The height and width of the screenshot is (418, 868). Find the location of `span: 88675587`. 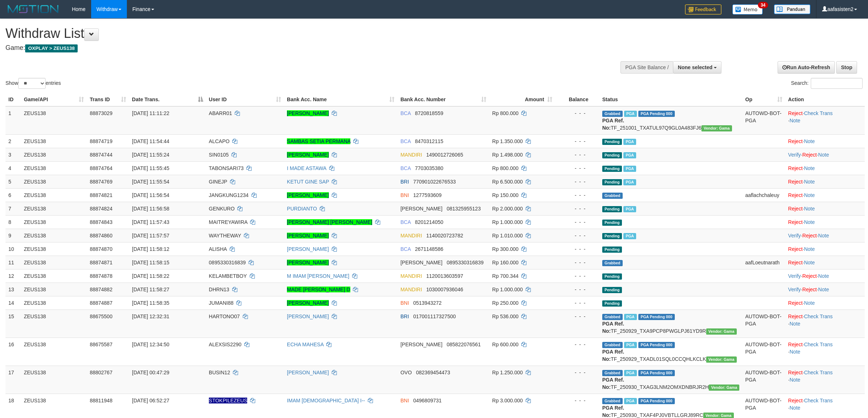

span: 88675587 is located at coordinates (101, 345).